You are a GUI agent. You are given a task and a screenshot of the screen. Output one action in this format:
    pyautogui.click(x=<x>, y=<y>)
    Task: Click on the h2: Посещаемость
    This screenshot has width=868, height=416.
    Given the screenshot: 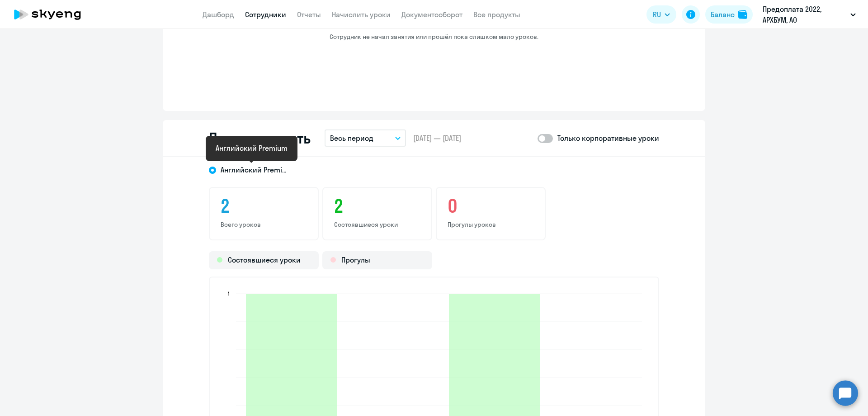 What is the action you would take?
    pyautogui.click(x=260, y=138)
    